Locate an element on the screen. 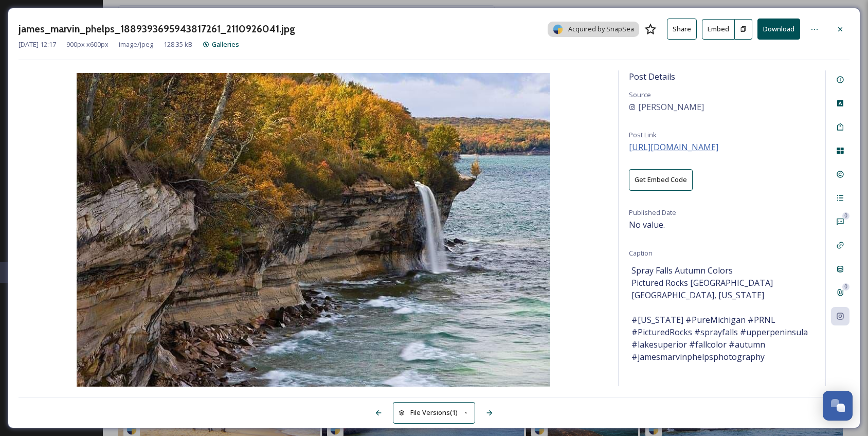 The width and height of the screenshot is (868, 436). span: Post Link is located at coordinates (642, 135).